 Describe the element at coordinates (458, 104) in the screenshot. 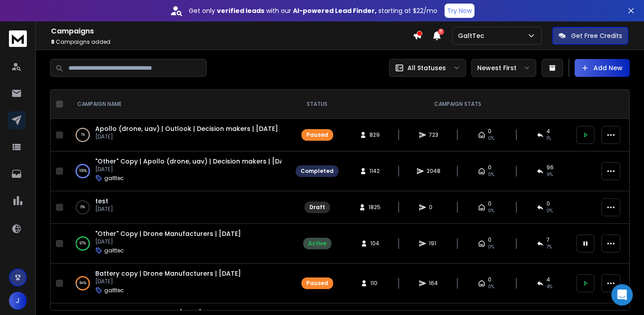

I see `th: CAMPAIGN STATS` at that location.